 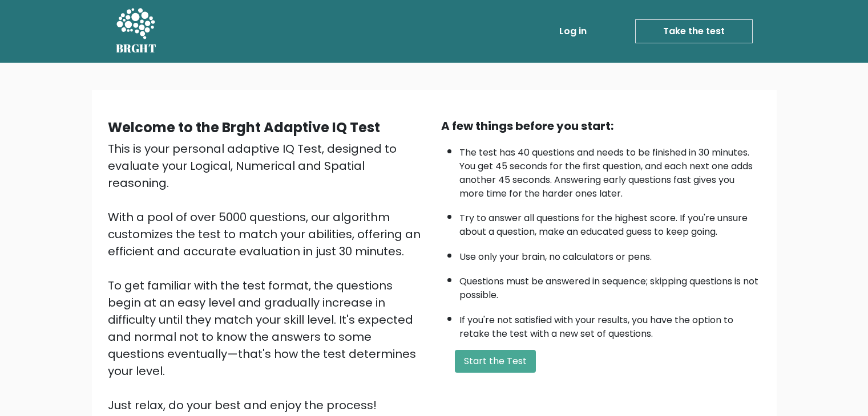 What do you see at coordinates (694, 31) in the screenshot?
I see `a: Take the test` at bounding box center [694, 31].